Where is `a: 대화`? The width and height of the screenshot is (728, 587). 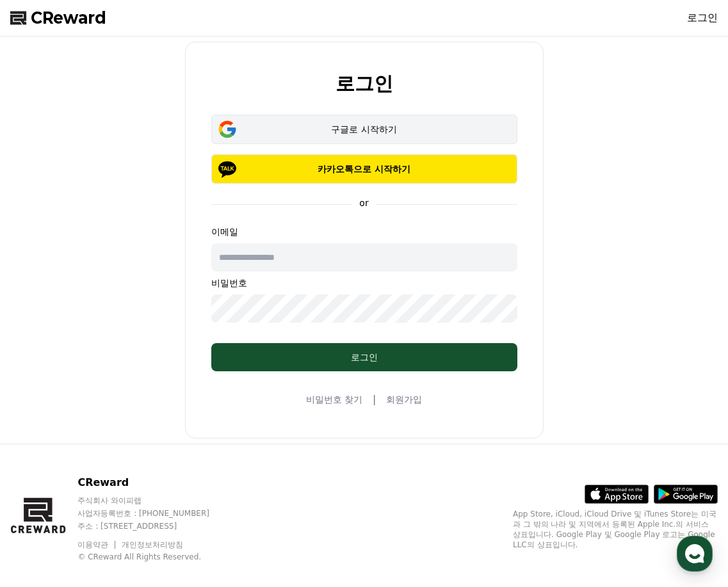 a: 대화 is located at coordinates (125, 422).